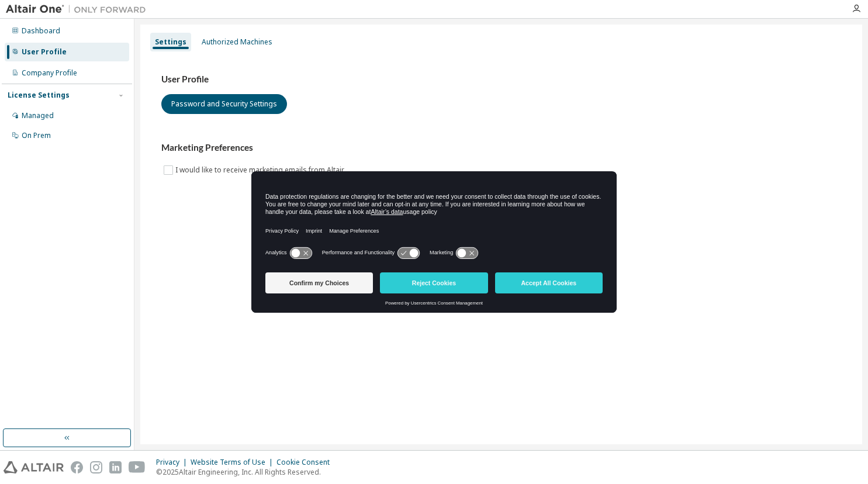  What do you see at coordinates (34, 467) in the screenshot?
I see `img: altair_logo.svg` at bounding box center [34, 467].